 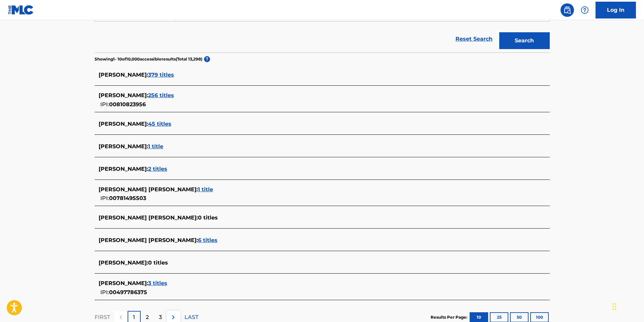 What do you see at coordinates (208, 240) in the screenshot?
I see `span: 6 titles` at bounding box center [208, 240].